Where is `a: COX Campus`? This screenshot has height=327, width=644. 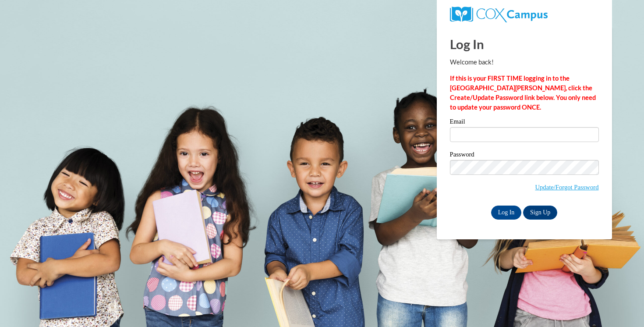 a: COX Campus is located at coordinates (498, 13).